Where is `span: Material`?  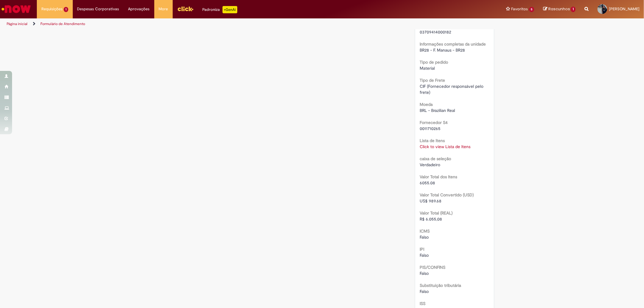
span: Material is located at coordinates (428, 68).